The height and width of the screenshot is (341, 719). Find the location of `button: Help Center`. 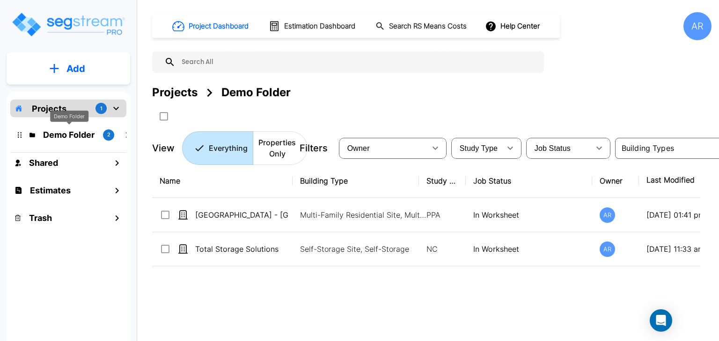

button: Help Center is located at coordinates (513, 26).